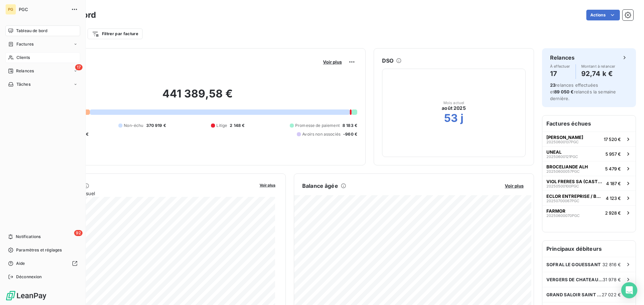 Image resolution: width=644 pixels, height=305 pixels. What do you see at coordinates (198, 97) in the screenshot?
I see `h2: 441 389,58 €` at bounding box center [198, 97].